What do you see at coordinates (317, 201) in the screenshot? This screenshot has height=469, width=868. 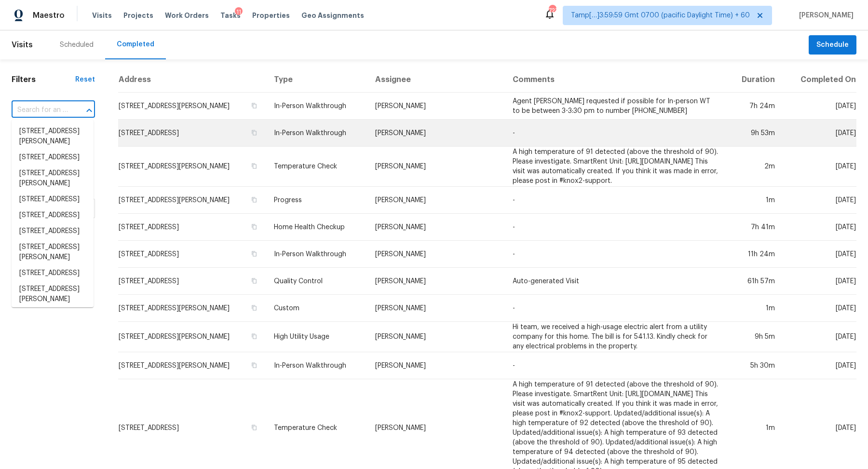 I see `td: Progress` at bounding box center [317, 201].